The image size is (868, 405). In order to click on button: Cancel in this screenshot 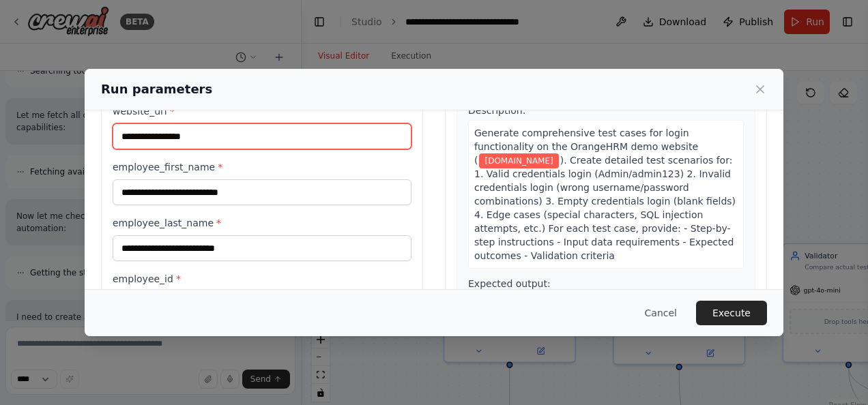, I will do `click(660, 314)`.